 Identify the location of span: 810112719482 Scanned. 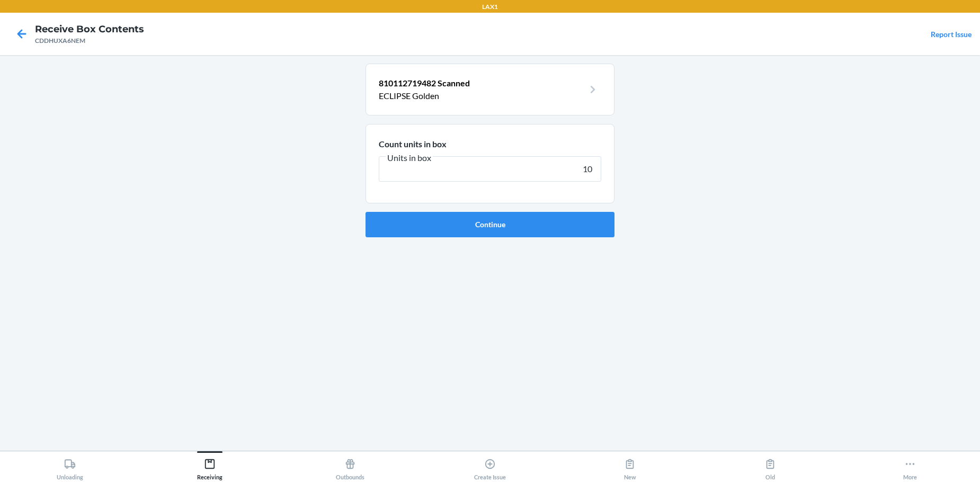
(424, 82).